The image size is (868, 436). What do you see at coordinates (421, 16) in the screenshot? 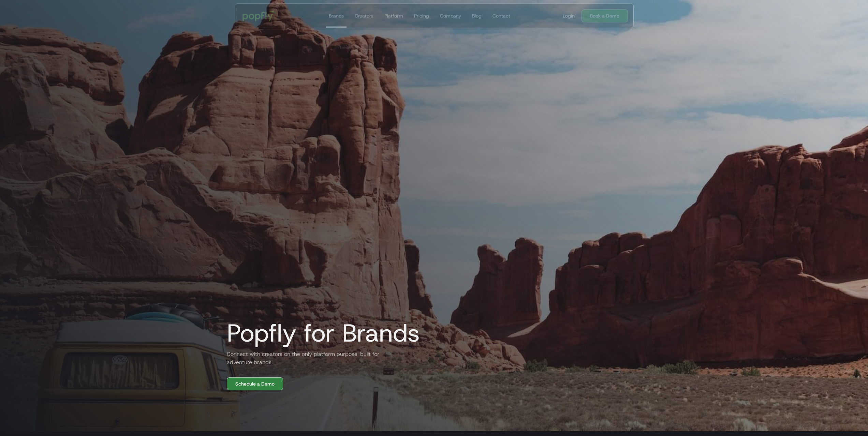
I see `div: Pricing` at bounding box center [421, 16].